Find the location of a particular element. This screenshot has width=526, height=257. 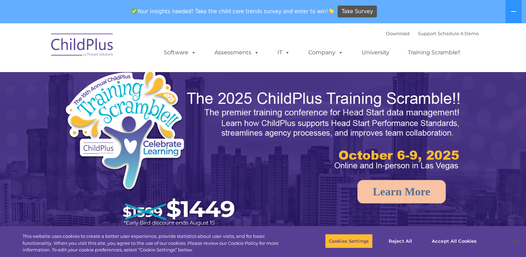

a: Schedule A Demo is located at coordinates (458, 33).